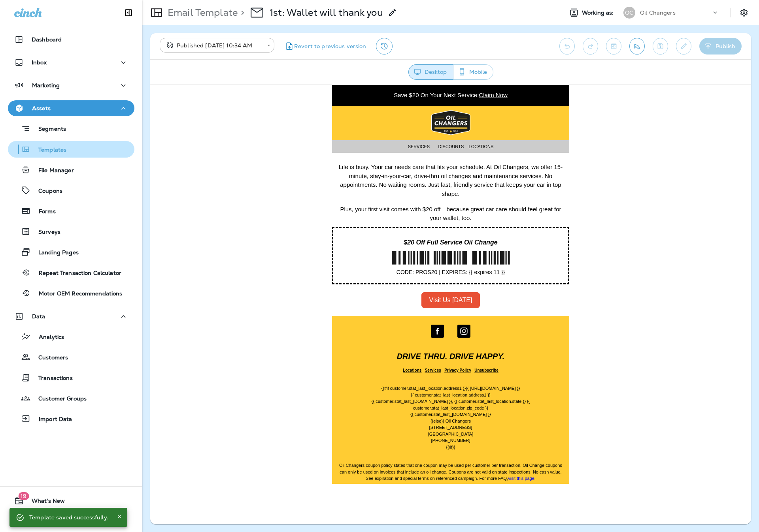 The width and height of the screenshot is (759, 532). Describe the element at coordinates (326, 12) in the screenshot. I see `p: 1st: Wallet will thank you` at that location.